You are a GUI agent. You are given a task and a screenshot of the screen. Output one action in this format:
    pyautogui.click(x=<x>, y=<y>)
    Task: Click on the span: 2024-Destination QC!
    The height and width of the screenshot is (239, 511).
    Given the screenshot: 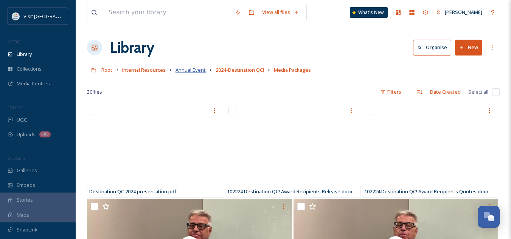 What is the action you would take?
    pyautogui.click(x=240, y=70)
    